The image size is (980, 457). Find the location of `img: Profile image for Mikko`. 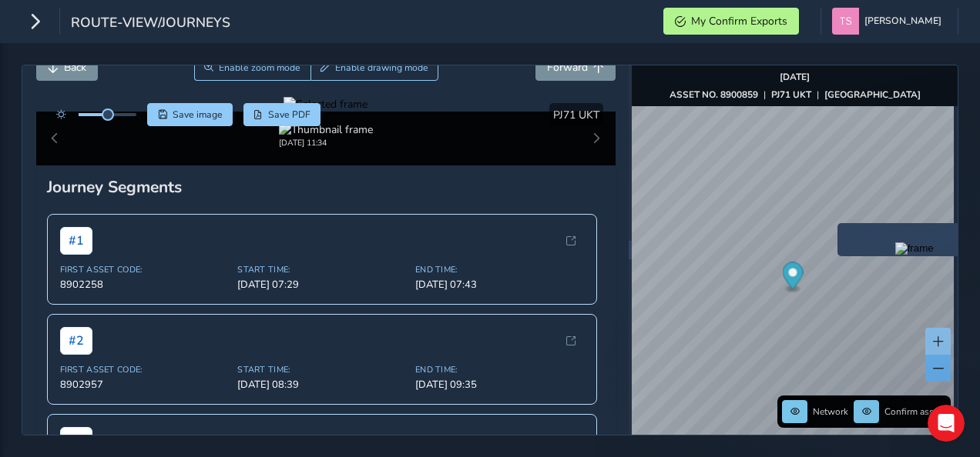

img: Profile image for Mikko is located at coordinates (33, 69).